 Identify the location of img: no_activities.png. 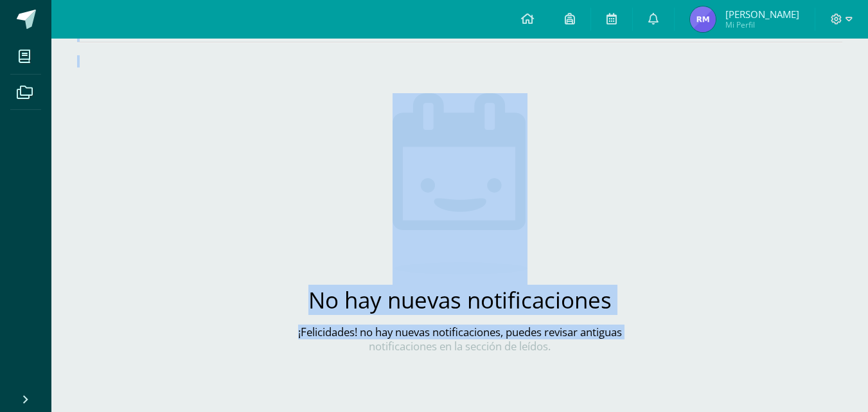
(460, 184).